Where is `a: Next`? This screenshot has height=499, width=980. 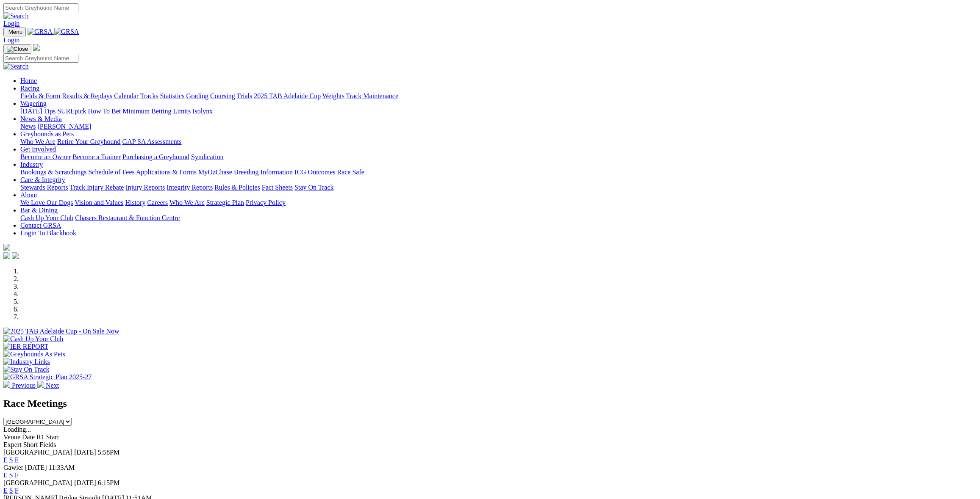
a: Next is located at coordinates (48, 385).